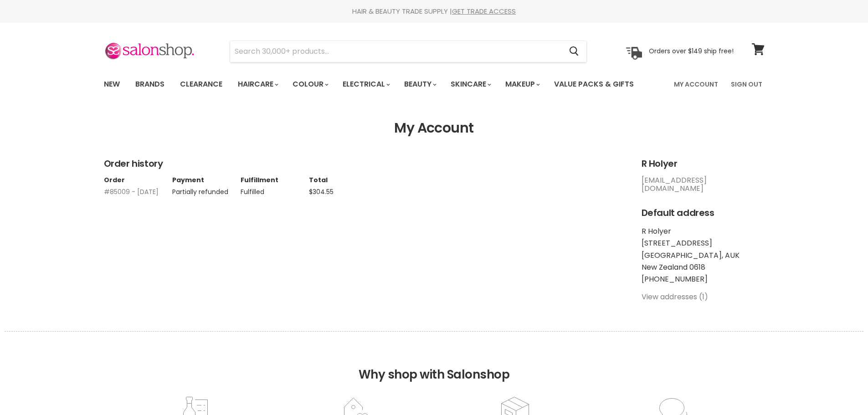  I want to click on th: Total, so click(343, 180).